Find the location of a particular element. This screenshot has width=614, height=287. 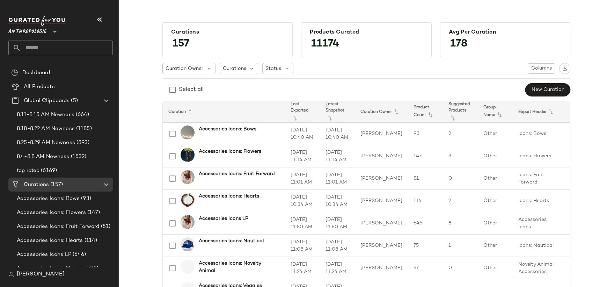

span: 178 is located at coordinates (459, 44).